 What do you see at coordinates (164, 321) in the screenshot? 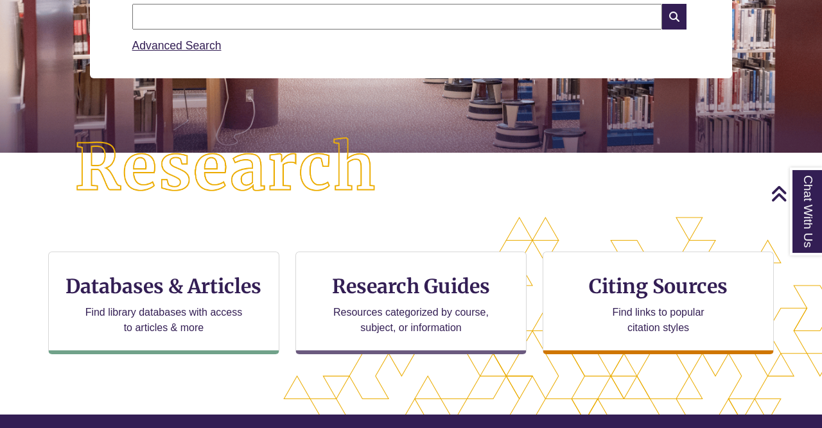
I see `p: Find library databases with access to articles & more` at bounding box center [164, 321].